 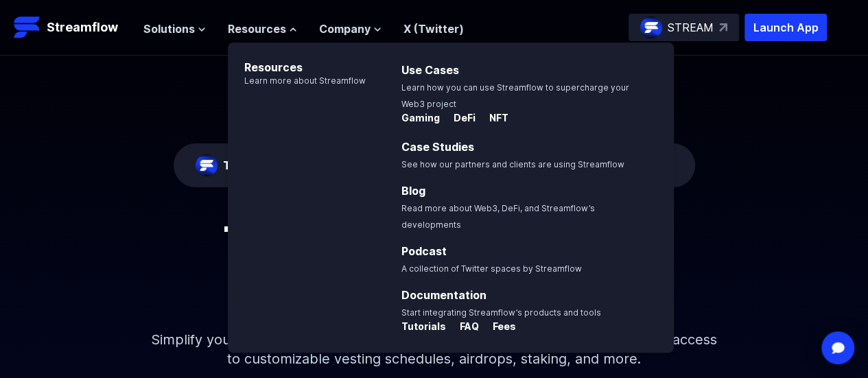 What do you see at coordinates (422, 119) in the screenshot?
I see `a: Gaming` at bounding box center [422, 119].